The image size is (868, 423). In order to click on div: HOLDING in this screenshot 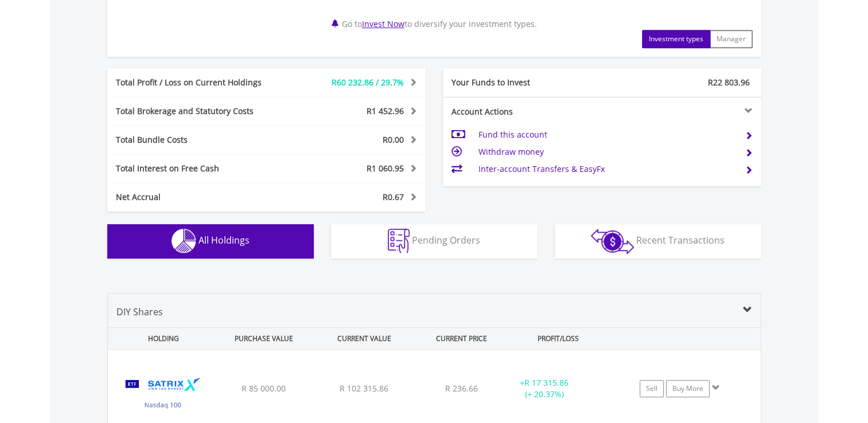, I will do `click(160, 338)`.